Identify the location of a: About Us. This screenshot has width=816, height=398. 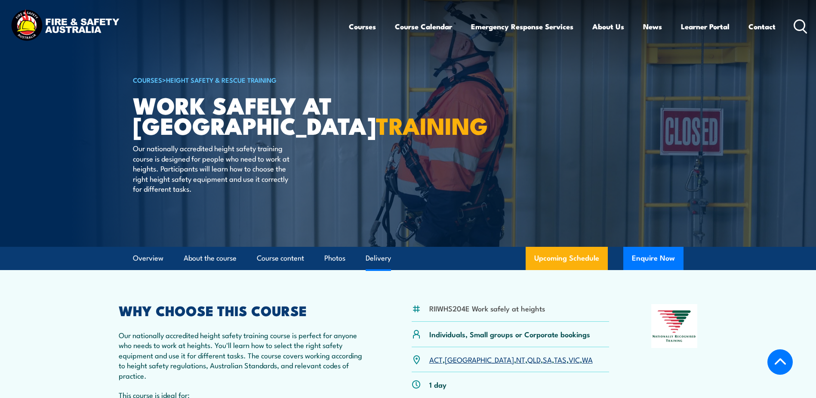
(609, 26).